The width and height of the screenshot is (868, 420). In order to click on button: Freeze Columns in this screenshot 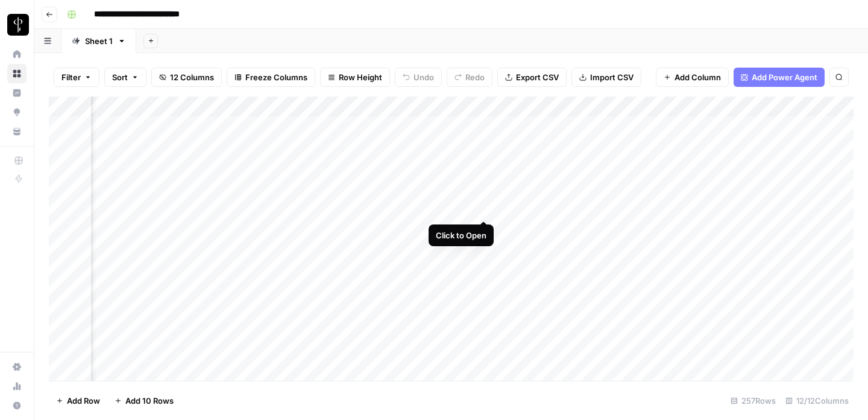, I will do `click(271, 77)`.